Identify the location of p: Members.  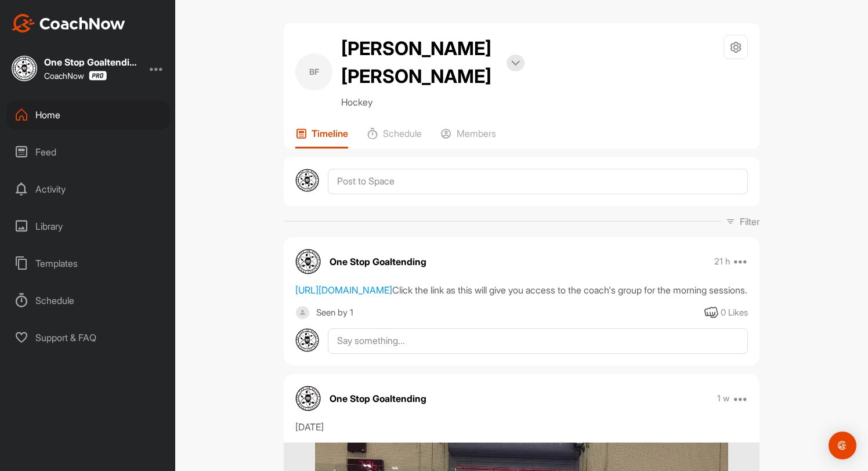
(477, 134).